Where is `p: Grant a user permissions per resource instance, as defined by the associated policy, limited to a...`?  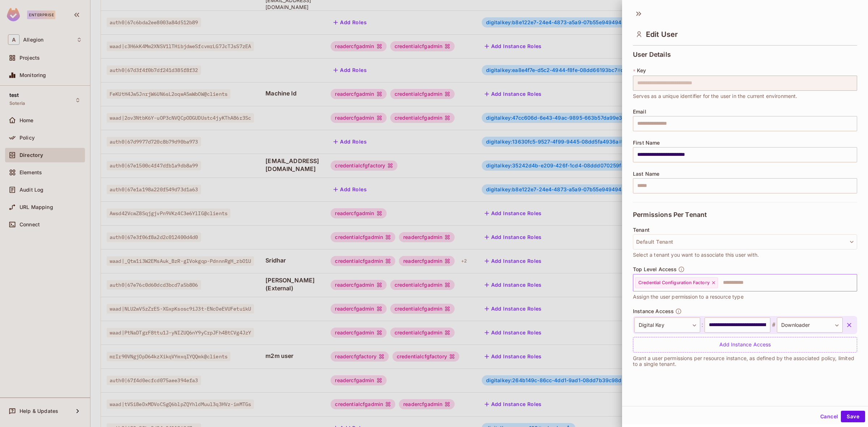 p: Grant a user permissions per resource instance, as defined by the associated policy, limited to a... is located at coordinates (745, 361).